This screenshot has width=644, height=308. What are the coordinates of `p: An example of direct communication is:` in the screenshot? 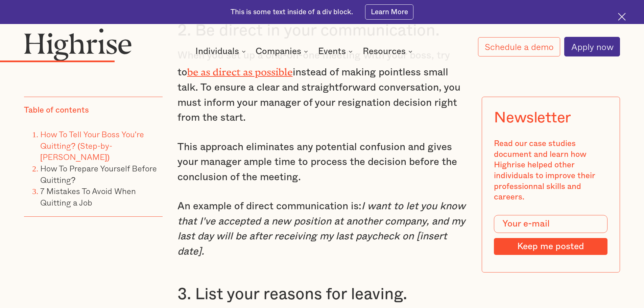 It's located at (322, 229).